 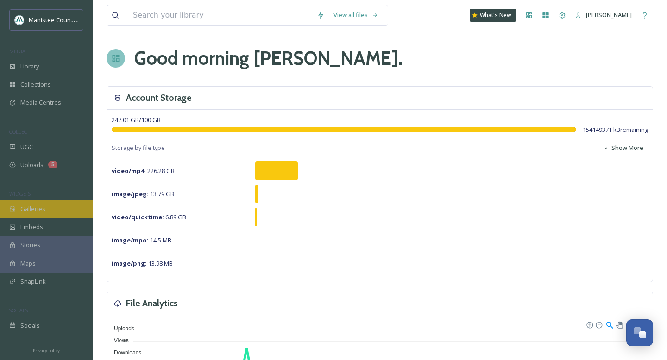 I want to click on div: 5, so click(x=53, y=165).